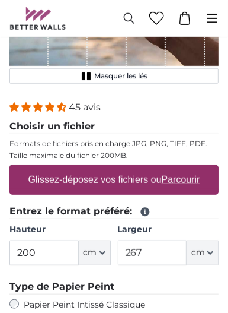 Image resolution: width=228 pixels, height=313 pixels. Describe the element at coordinates (122, 76) in the screenshot. I see `span: Masquer les lés` at that location.